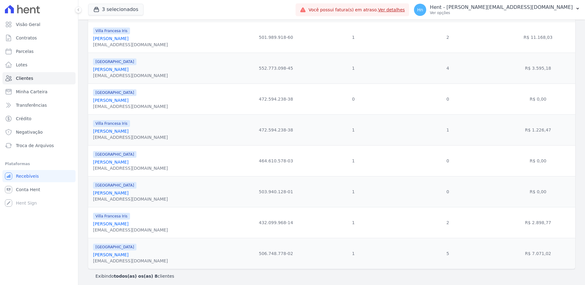  I want to click on td: R$ 3.595,18, so click(538, 68).